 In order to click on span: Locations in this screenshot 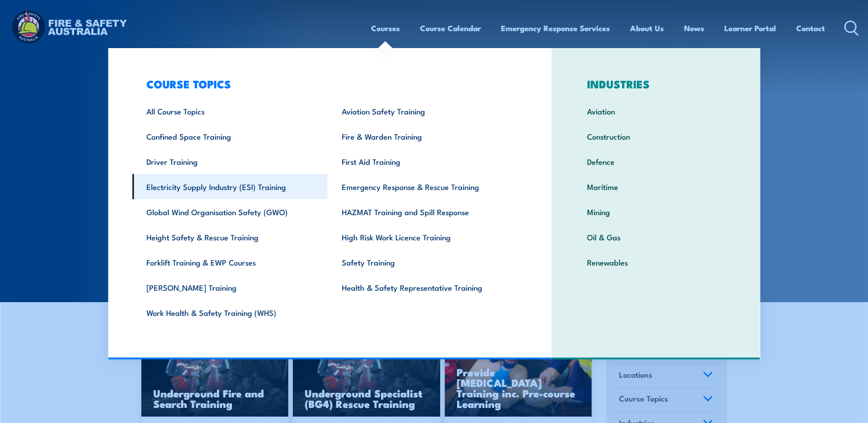, I will do `click(635, 374)`.